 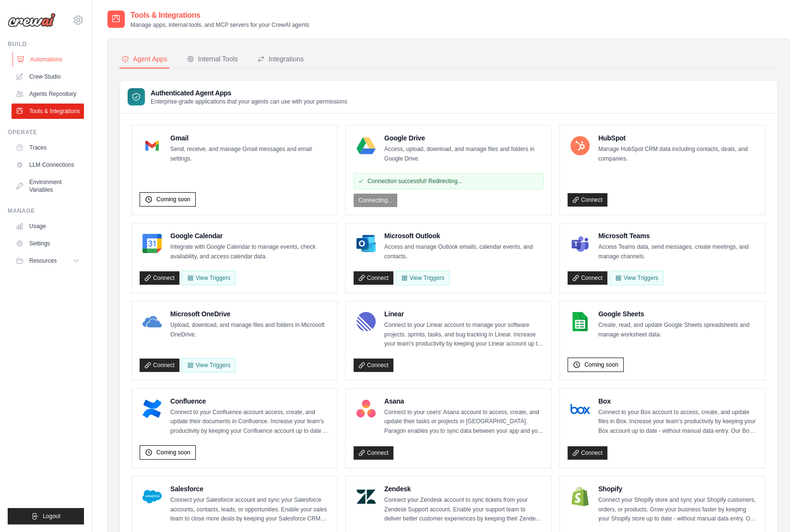 What do you see at coordinates (464, 314) in the screenshot?
I see `h4: Linear` at bounding box center [464, 314].